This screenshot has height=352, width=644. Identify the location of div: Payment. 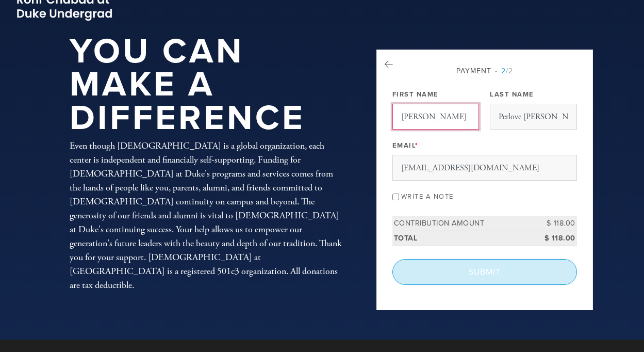
(485, 71).